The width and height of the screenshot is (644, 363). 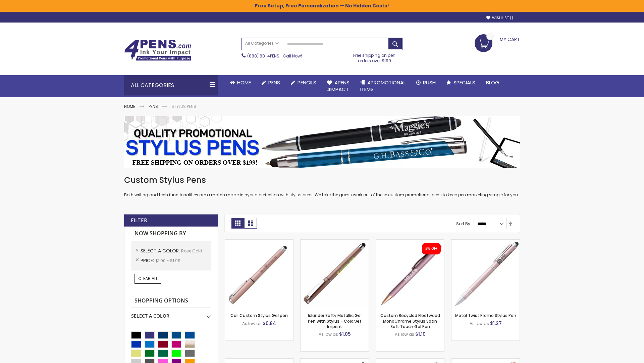 What do you see at coordinates (171, 314) in the screenshot?
I see `div: Select A Color` at bounding box center [171, 314].